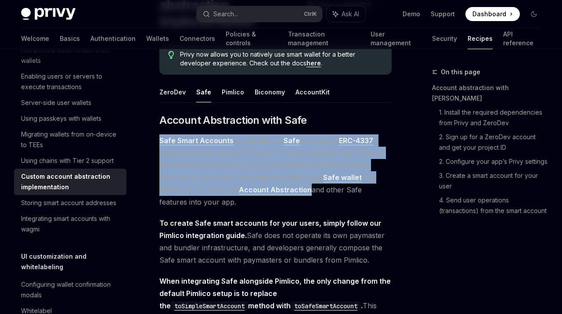  What do you see at coordinates (343, 178) in the screenshot?
I see `a: Safe wallet` at bounding box center [343, 178].